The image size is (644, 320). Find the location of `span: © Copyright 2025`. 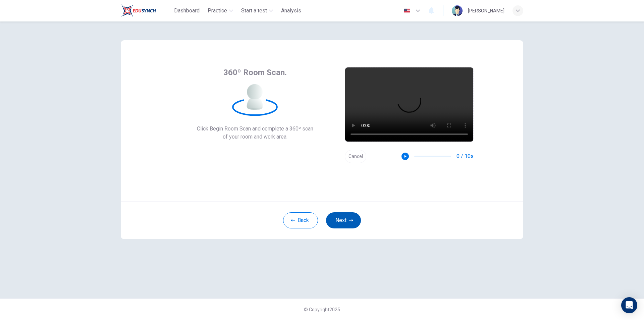

span: © Copyright 2025 is located at coordinates (322, 310).